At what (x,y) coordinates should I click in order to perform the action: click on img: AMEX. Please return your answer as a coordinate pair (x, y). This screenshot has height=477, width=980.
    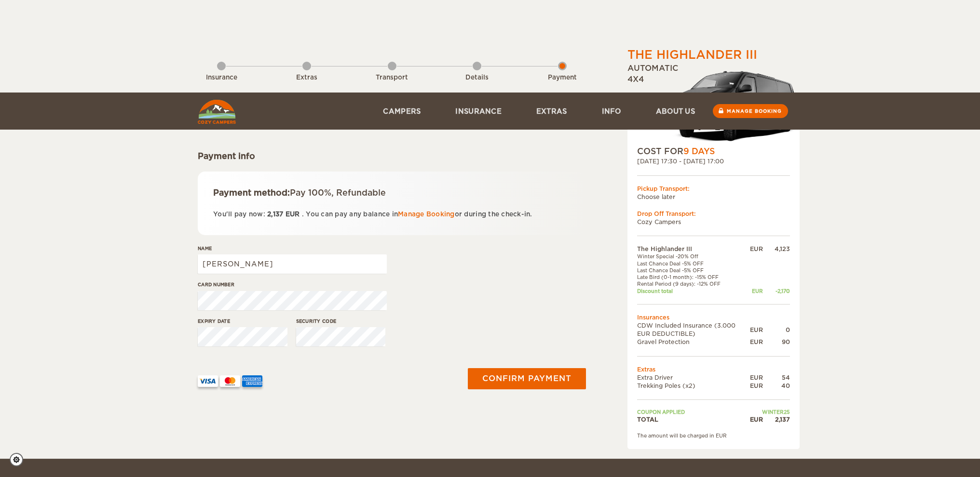
    Looking at the image, I should click on (252, 381).